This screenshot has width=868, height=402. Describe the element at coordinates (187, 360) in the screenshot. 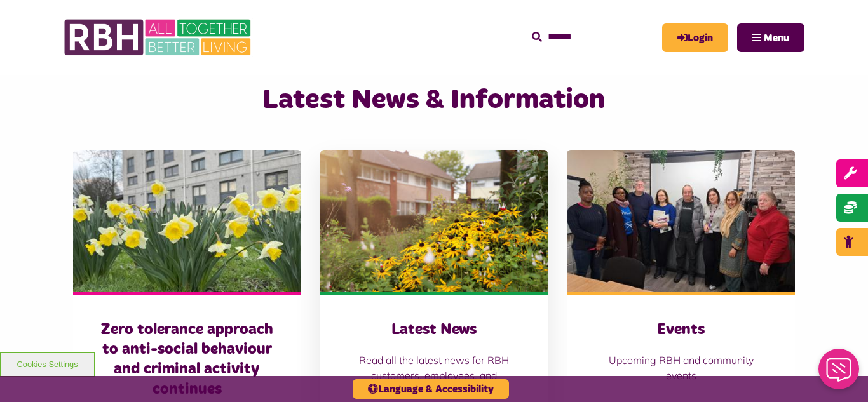

I see `h3: Zero tolerance approach to anti-social behaviour and criminal activity continues` at that location.